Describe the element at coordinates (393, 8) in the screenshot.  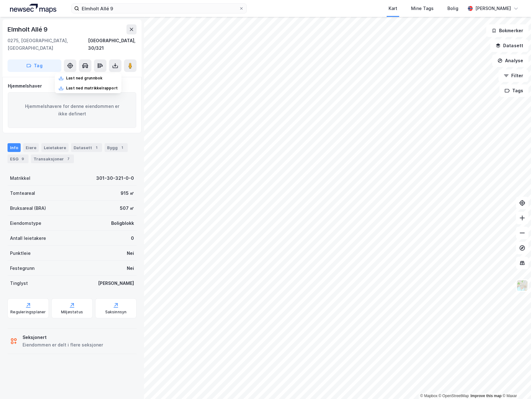
I see `div: Kart` at that location.